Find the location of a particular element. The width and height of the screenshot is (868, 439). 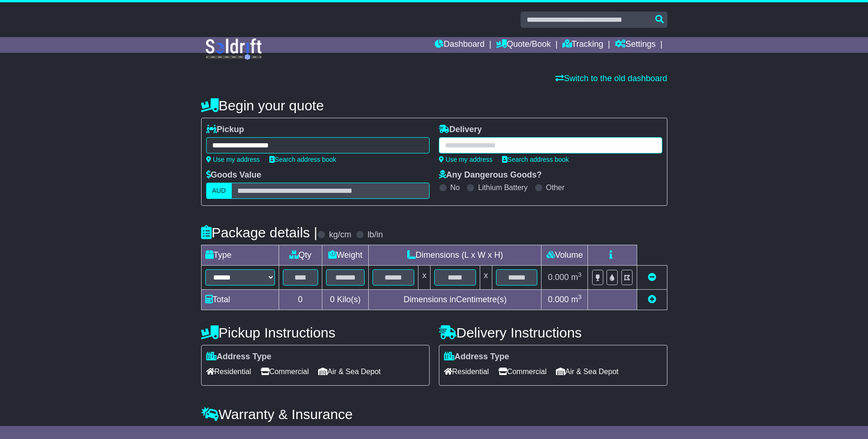

a: Add new item is located at coordinates (652, 300).